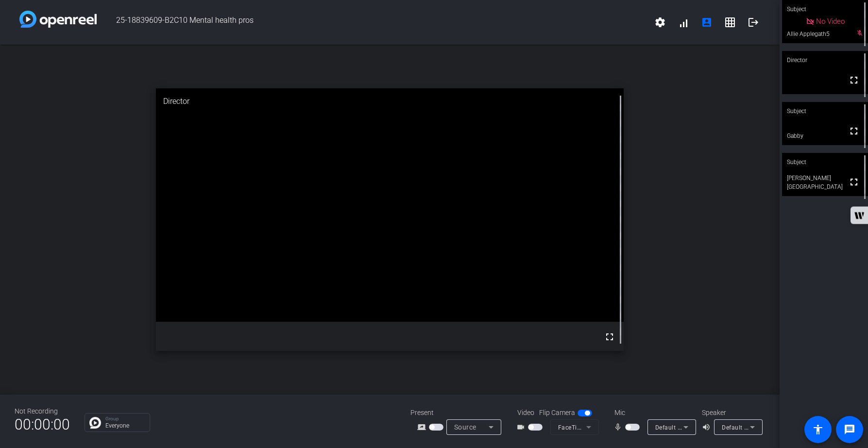  I want to click on div: Speaker, so click(731, 413).